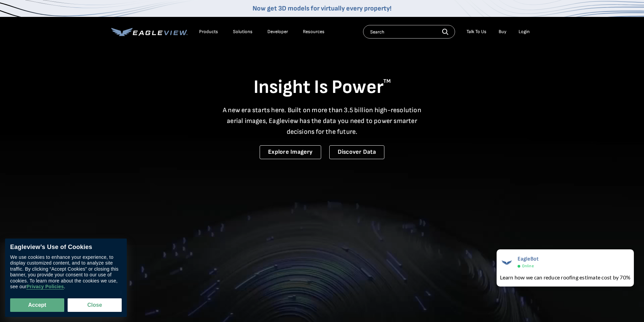 The width and height of the screenshot is (644, 322). I want to click on a: Now get 3D models for virtually every property!, so click(322, 9).